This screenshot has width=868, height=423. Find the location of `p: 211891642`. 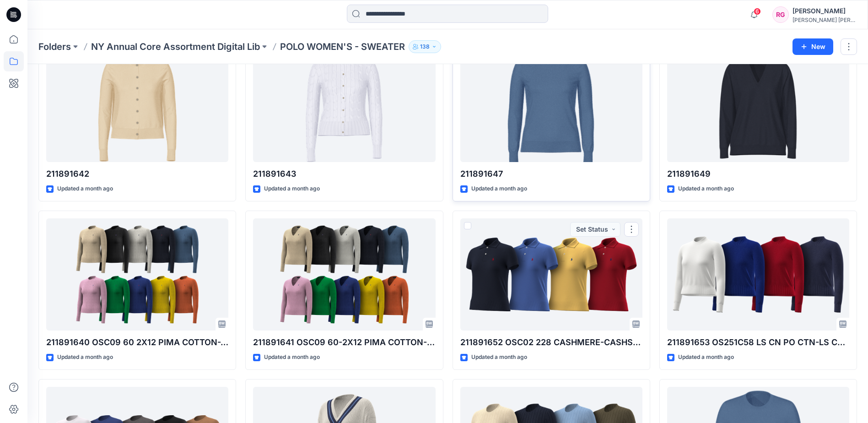

p: 211891642 is located at coordinates (138, 174).